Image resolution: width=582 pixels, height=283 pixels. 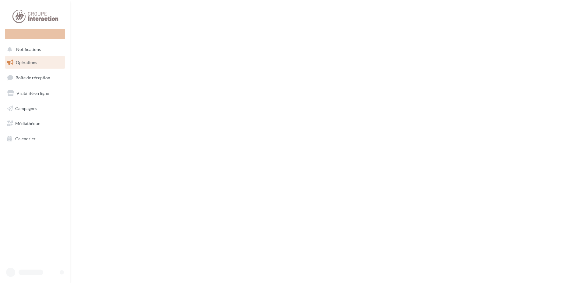 I want to click on a: Calendrier, so click(x=35, y=139).